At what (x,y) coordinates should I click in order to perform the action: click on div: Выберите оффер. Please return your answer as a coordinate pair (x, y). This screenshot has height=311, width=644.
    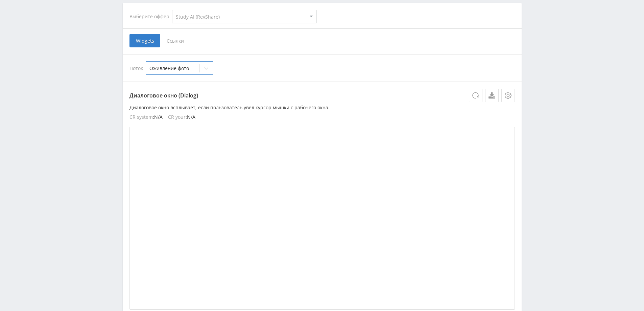
    Looking at the image, I should click on (151, 17).